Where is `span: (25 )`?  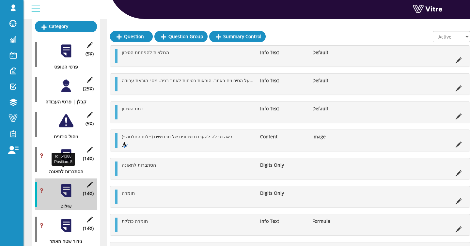
span: (25 ) is located at coordinates (88, 89).